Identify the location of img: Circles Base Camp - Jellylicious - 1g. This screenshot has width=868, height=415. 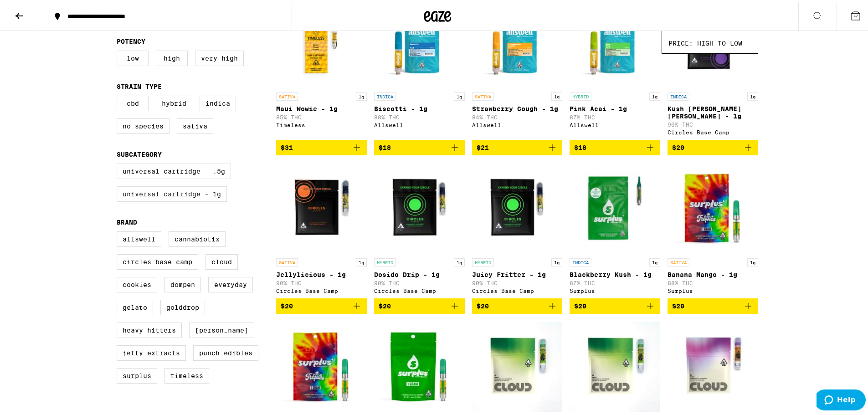
(321, 207).